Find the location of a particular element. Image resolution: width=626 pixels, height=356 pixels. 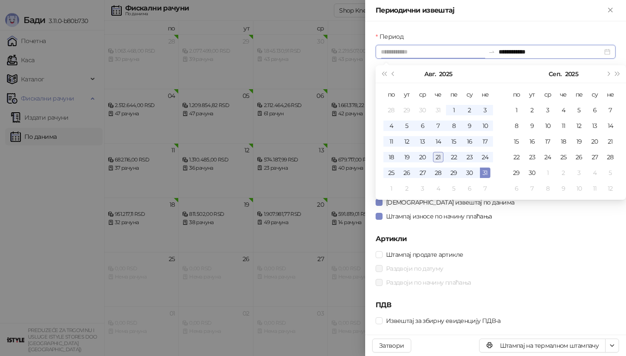

button: Штампај на термалном штампачу is located at coordinates (542, 345).